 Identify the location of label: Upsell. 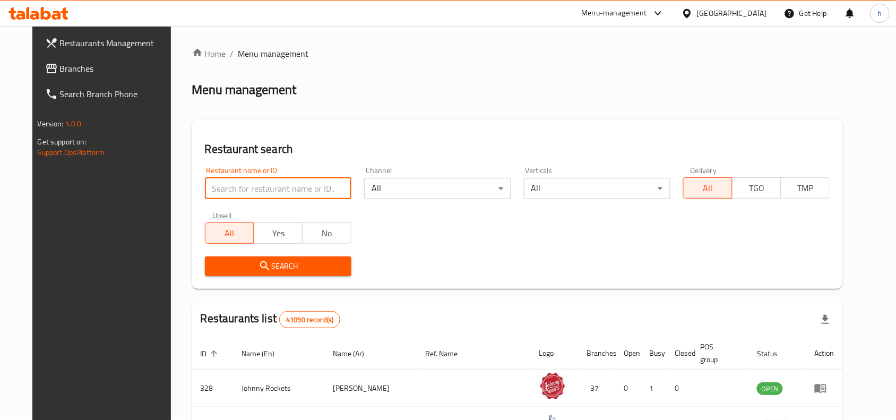
(222, 216).